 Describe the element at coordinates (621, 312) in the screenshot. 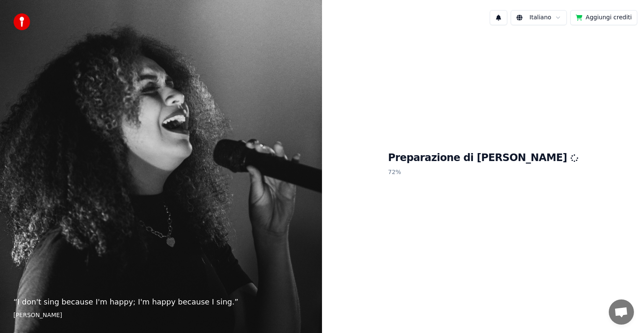

I see `div: Aprire la chat` at that location.